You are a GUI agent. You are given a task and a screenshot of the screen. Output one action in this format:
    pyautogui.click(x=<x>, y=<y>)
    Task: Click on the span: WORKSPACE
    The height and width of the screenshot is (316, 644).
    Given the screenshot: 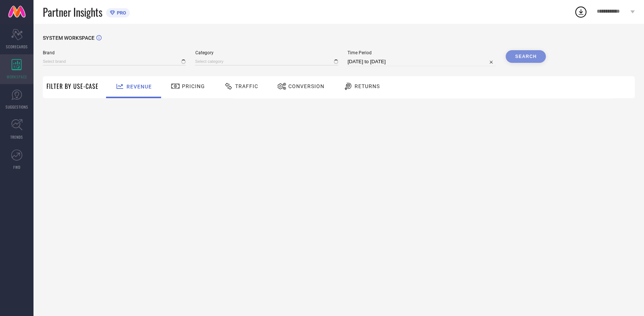 What is the action you would take?
    pyautogui.click(x=17, y=76)
    